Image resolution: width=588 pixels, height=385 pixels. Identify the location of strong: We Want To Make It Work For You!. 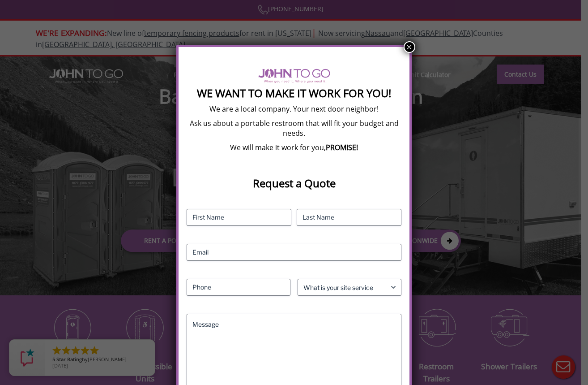
(294, 93).